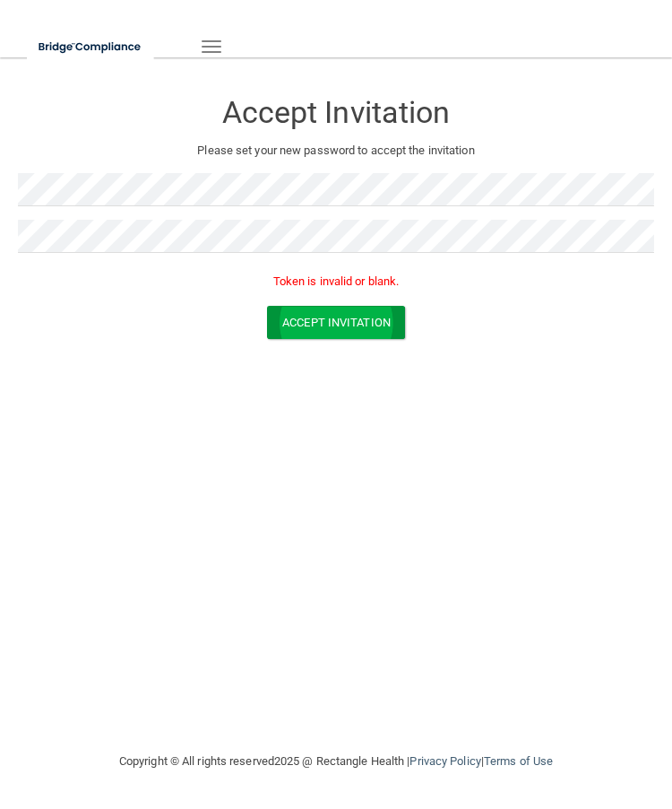  What do you see at coordinates (336, 761) in the screenshot?
I see `div: Copyright © All rights reserved 2025 @ Rectangle Health | |` at bounding box center [336, 761].